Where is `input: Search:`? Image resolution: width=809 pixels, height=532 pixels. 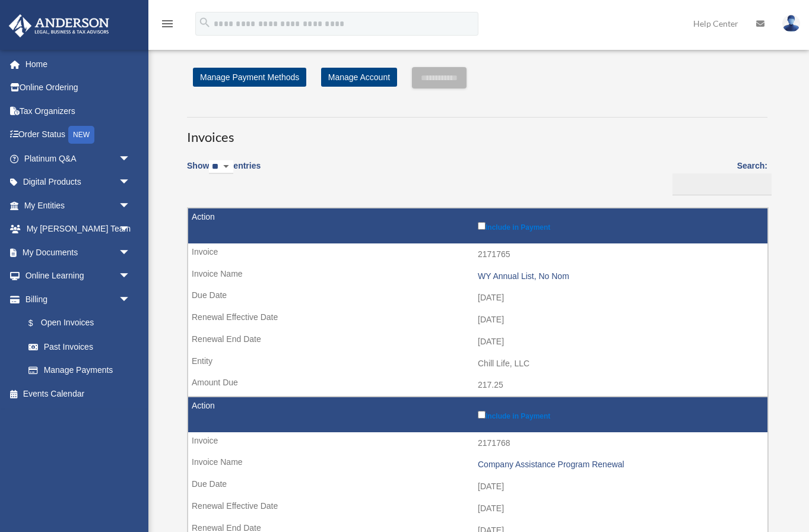 input: Search: is located at coordinates (721, 185).